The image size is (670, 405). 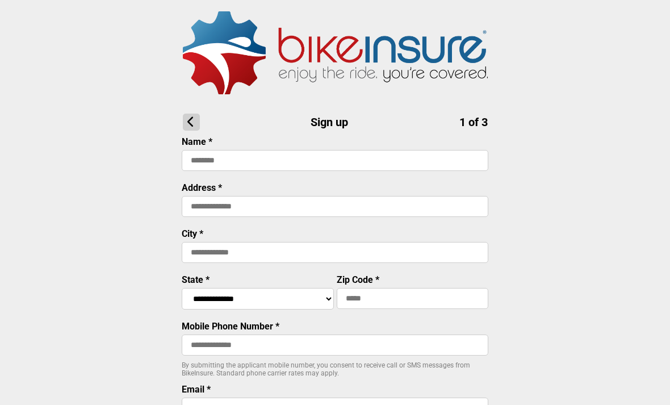 I want to click on label: City *, so click(x=193, y=233).